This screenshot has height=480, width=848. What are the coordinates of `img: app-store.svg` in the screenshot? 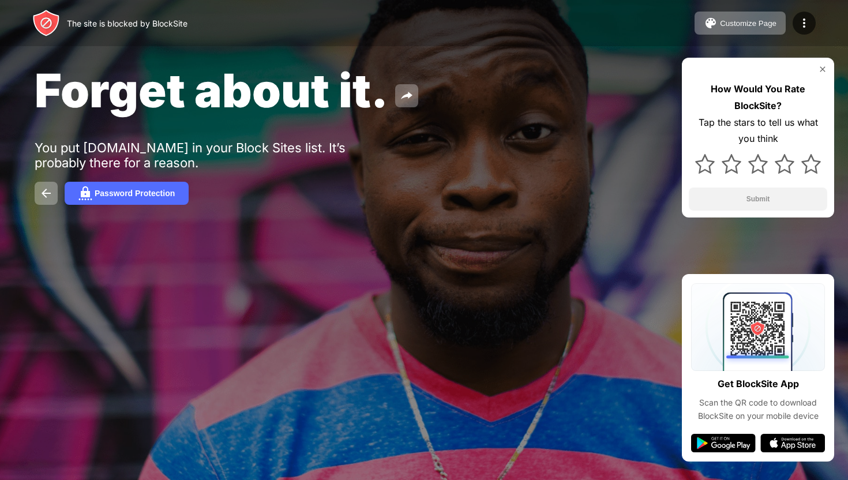 It's located at (792, 443).